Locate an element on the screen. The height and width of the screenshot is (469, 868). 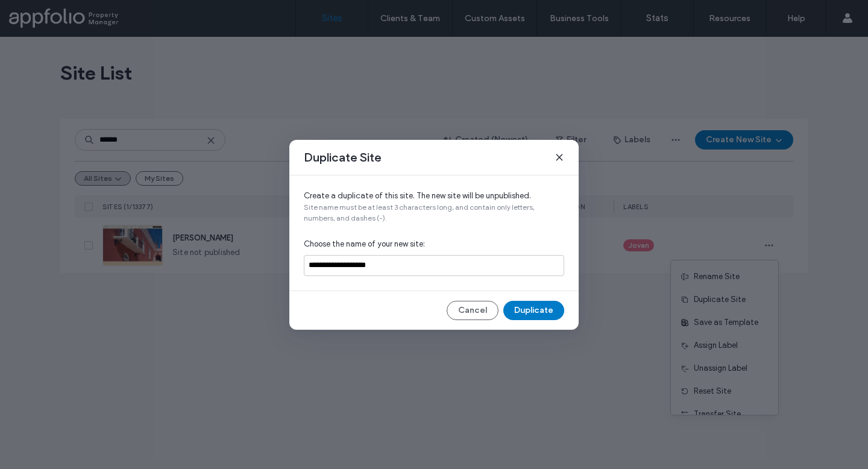
span: Help is located at coordinates (40, 14).